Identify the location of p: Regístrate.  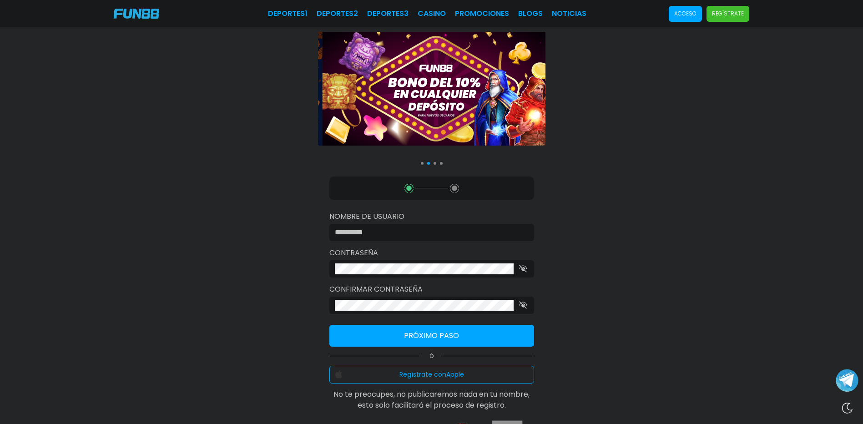
(728, 14).